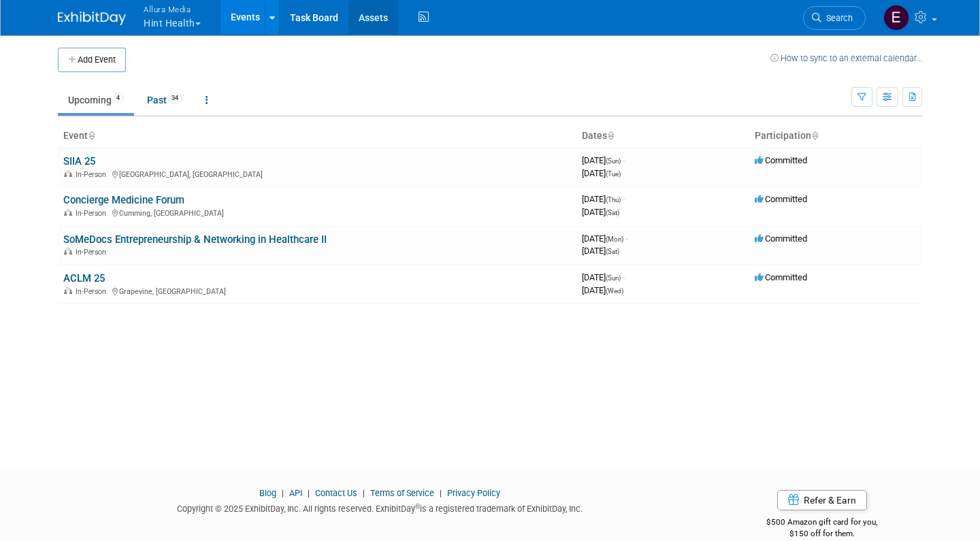 The height and width of the screenshot is (541, 980). I want to click on a: Contact Us, so click(336, 493).